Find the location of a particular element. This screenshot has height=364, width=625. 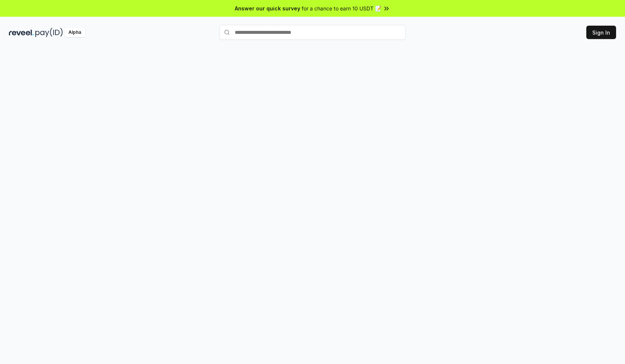

span: Answer our quick survey is located at coordinates (267, 8).